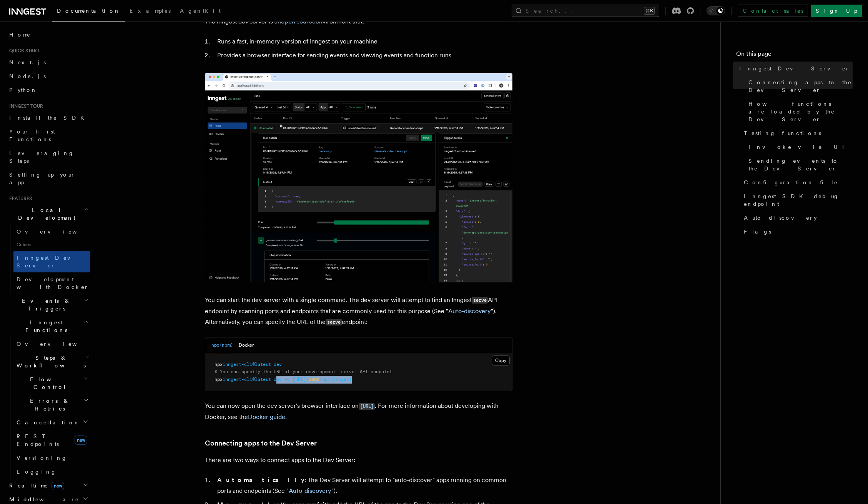 This screenshot has height=504, width=868. Describe the element at coordinates (43, 499) in the screenshot. I see `span: Middleware` at that location.